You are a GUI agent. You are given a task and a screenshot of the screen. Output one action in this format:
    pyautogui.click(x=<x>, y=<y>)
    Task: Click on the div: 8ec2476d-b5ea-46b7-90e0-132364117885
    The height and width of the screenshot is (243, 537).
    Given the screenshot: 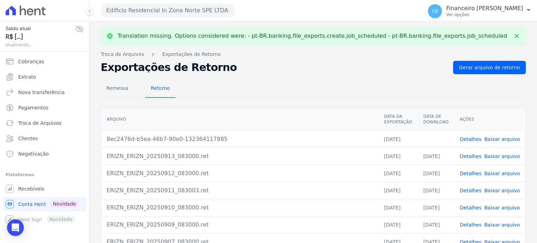 What is the action you would take?
    pyautogui.click(x=239, y=139)
    